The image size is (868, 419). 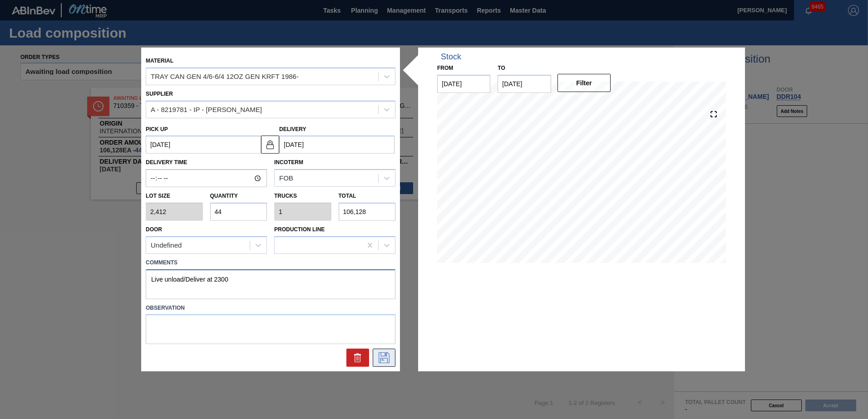 What do you see at coordinates (174, 196) in the screenshot?
I see `label: Lot size` at bounding box center [174, 196].